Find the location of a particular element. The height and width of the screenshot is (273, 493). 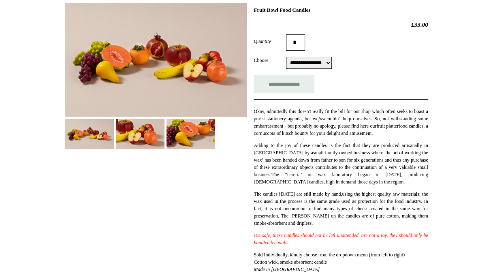

em: !Be safe, these candles should not be left unattended, are not a toy, they should only be handled... is located at coordinates (341, 239).